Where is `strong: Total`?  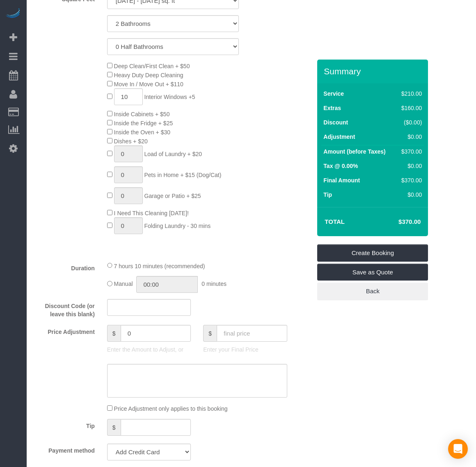 strong: Total is located at coordinates (334, 221).